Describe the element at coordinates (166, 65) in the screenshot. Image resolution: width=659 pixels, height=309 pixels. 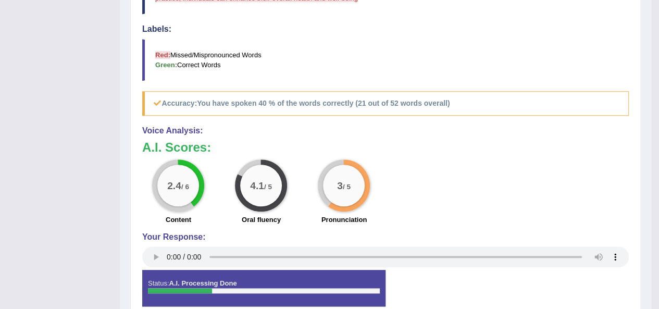
I see `b: Green:` at that location.